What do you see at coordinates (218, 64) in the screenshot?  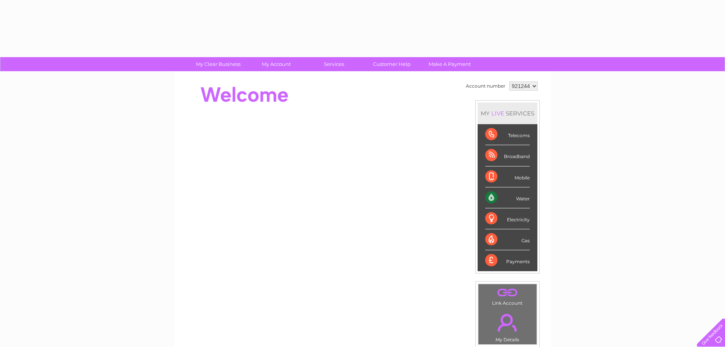 I see `a: My Clear Business` at bounding box center [218, 64].